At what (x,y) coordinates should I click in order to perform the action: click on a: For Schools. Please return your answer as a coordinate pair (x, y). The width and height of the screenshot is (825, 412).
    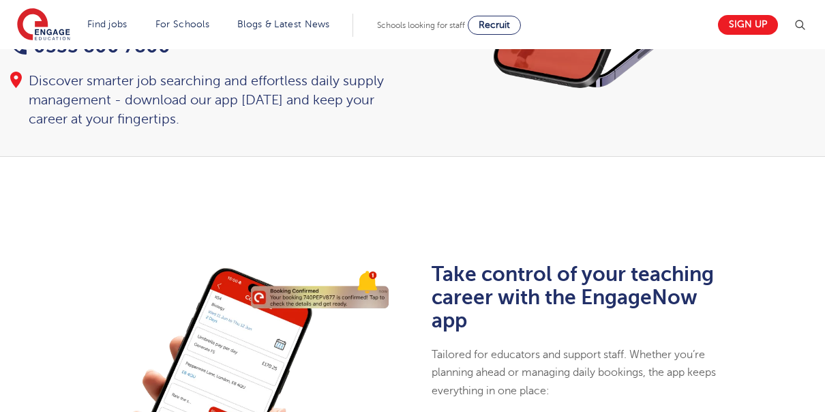
    Looking at the image, I should click on (182, 24).